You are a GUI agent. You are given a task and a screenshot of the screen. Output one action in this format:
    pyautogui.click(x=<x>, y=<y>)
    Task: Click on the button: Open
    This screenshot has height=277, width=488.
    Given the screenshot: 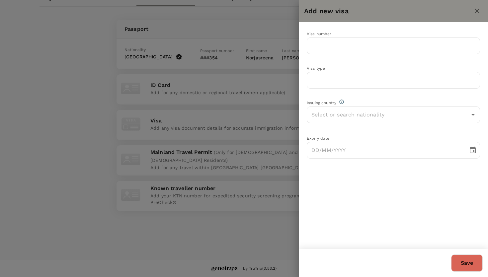 What is the action you would take?
    pyautogui.click(x=473, y=115)
    